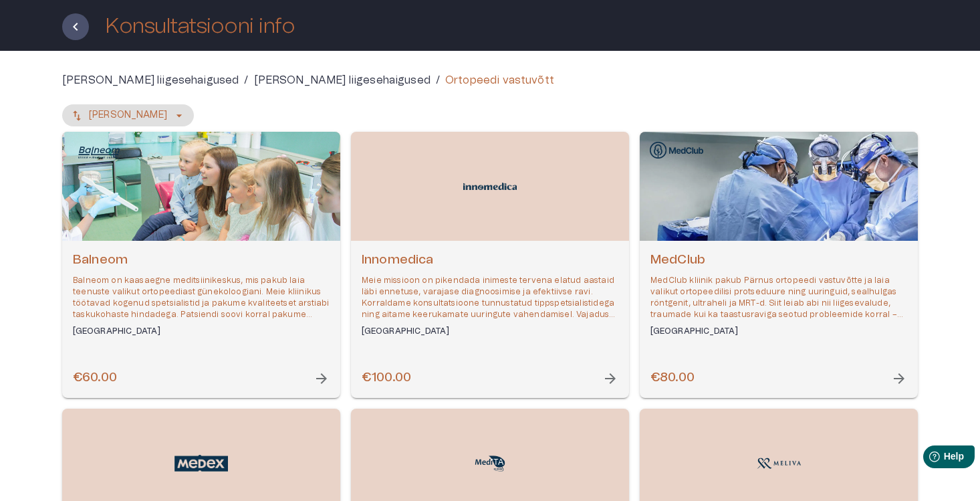 The height and width of the screenshot is (501, 980). What do you see at coordinates (75, 27) in the screenshot?
I see `button: Tagasi` at bounding box center [75, 27].